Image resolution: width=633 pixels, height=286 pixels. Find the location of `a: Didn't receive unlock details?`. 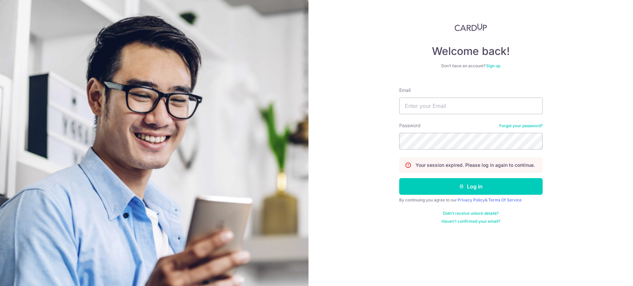

a: Didn't receive unlock details? is located at coordinates (471, 214).